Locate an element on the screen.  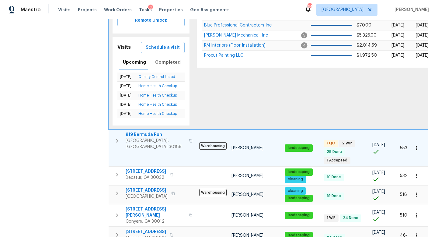
a: Procut Painting LLC is located at coordinates (224, 55).